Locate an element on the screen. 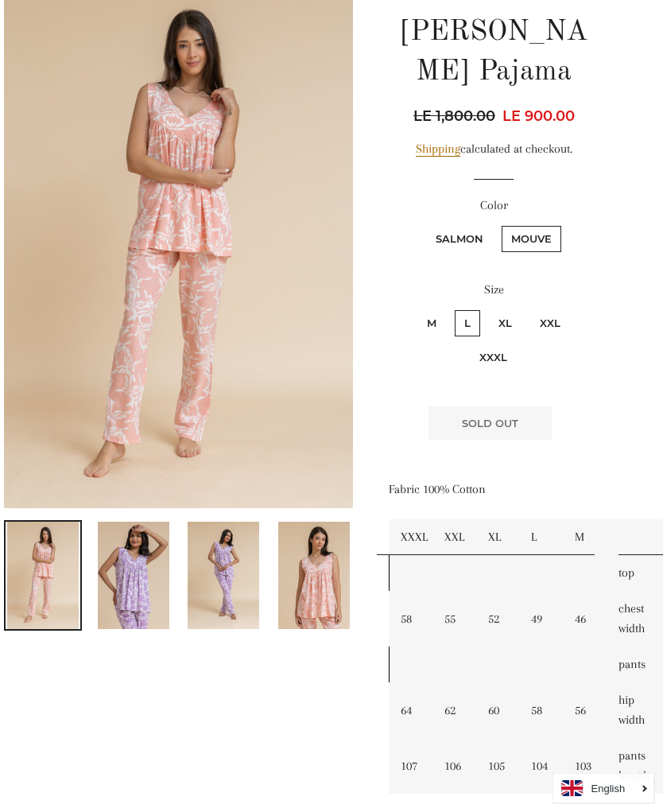 The width and height of the screenshot is (663, 812). span: Sold Out is located at coordinates (491, 424).